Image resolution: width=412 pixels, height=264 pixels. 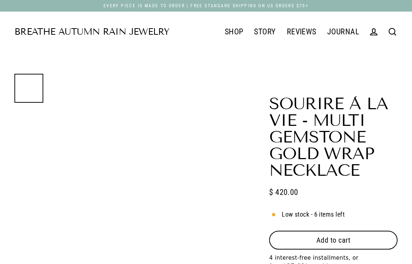 What do you see at coordinates (267, 32) in the screenshot?
I see `div: Primary` at bounding box center [267, 32].